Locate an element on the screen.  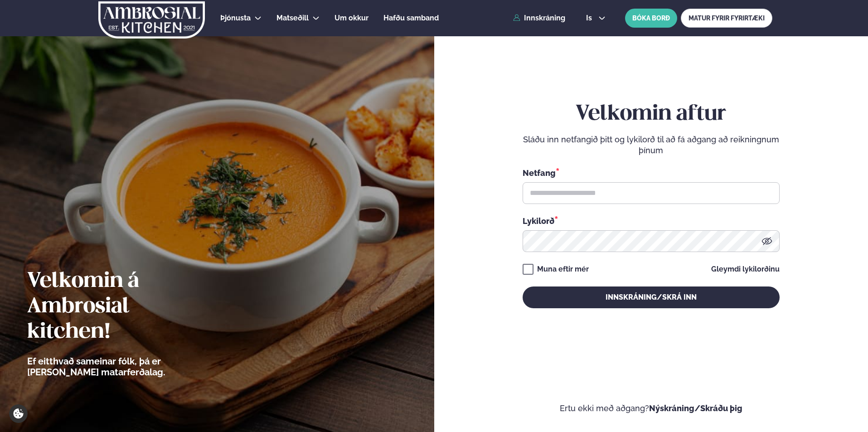
p: Sláðu inn netfangið þitt og lykilorð til að fá aðgang að reikningnum þínum is located at coordinates (651, 145).